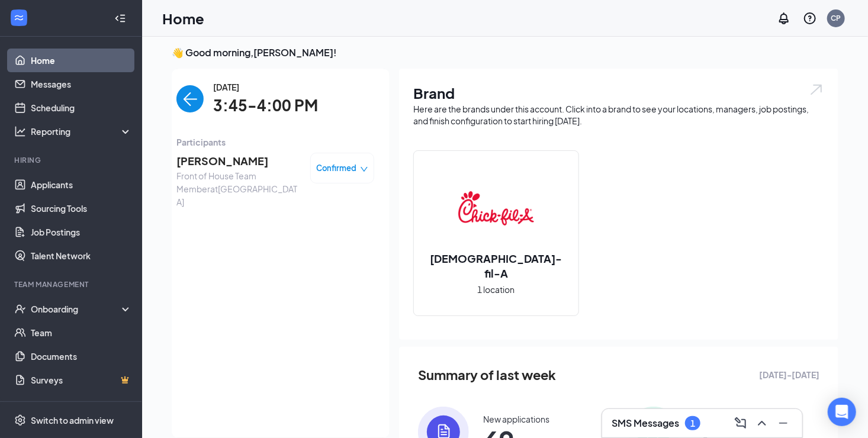  I want to click on img: open.6027fd2a22e1237b5b06.svg, so click(817, 89).